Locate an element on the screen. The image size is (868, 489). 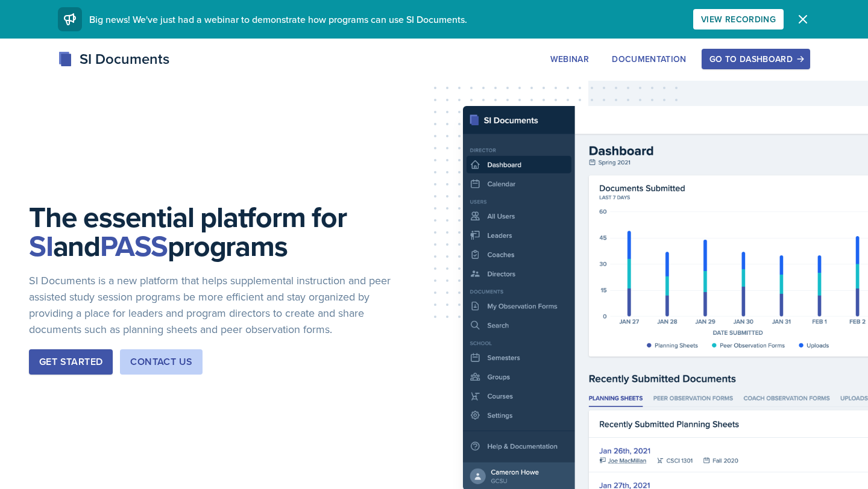
div: SI Documents is located at coordinates (113, 59).